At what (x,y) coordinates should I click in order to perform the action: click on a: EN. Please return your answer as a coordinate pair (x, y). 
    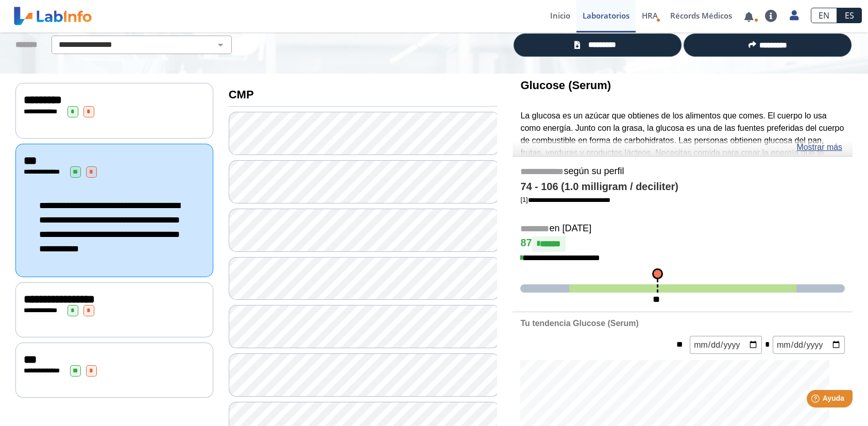
    Looking at the image, I should click on (824, 16).